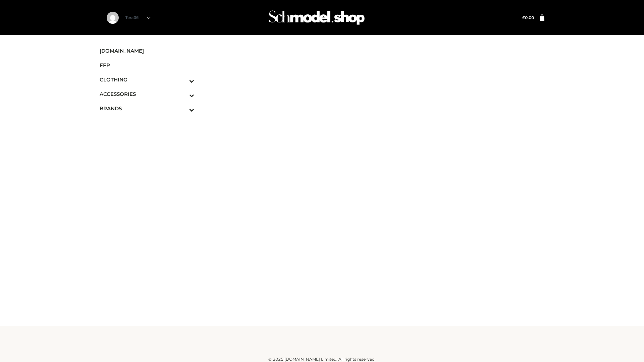 The image size is (644, 362). Describe the element at coordinates (528, 17) in the screenshot. I see `bdi: 0.00` at that location.